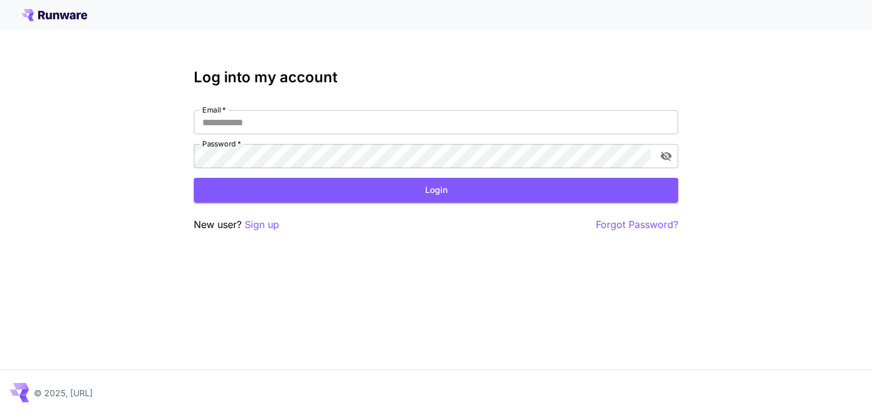 The height and width of the screenshot is (415, 872). What do you see at coordinates (262, 225) in the screenshot?
I see `button: Sign up` at bounding box center [262, 225].